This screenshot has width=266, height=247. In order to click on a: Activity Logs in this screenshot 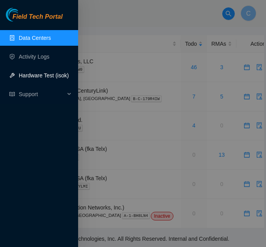, I will do `click(34, 57)`.